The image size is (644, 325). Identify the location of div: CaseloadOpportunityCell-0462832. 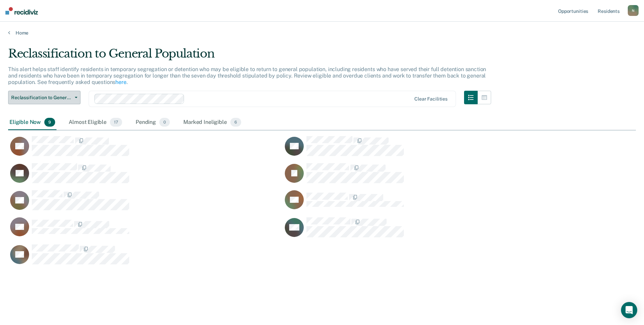
(420, 176).